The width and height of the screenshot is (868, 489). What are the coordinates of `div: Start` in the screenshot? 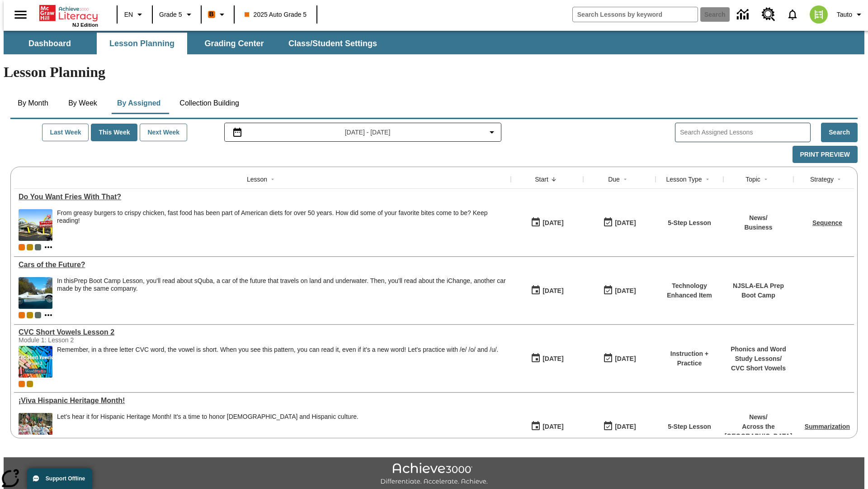 It's located at (541, 179).